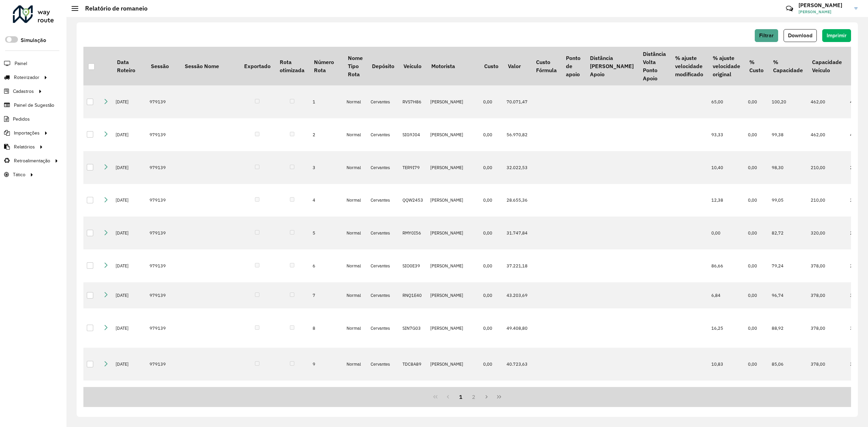  I want to click on td: 12,41, so click(726, 401).